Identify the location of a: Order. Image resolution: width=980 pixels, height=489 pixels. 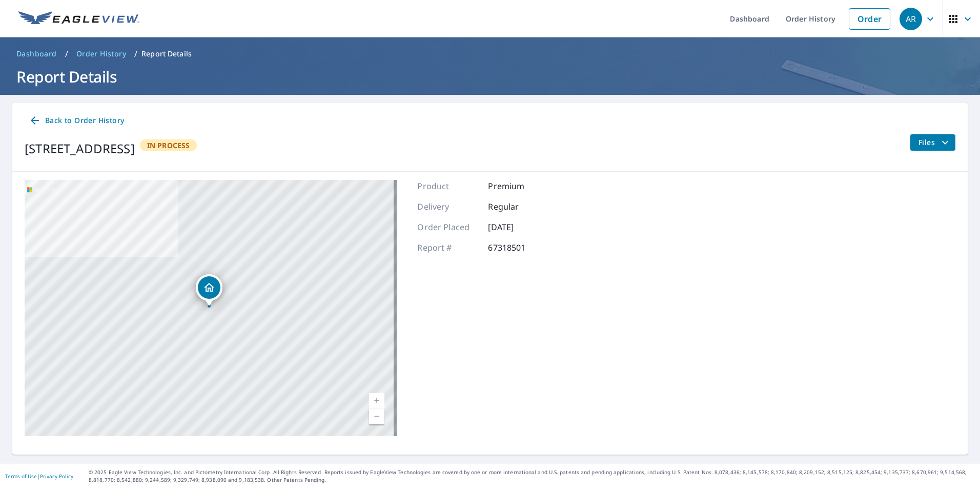
(870, 19).